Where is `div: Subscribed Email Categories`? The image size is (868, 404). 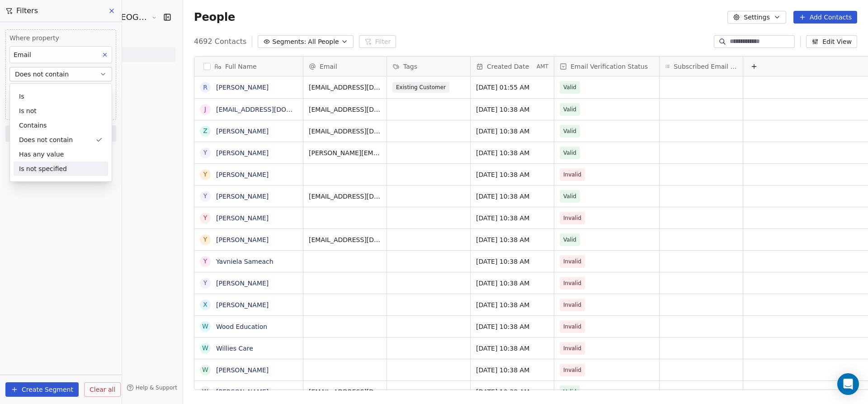 div: Subscribed Email Categories is located at coordinates (700, 66).